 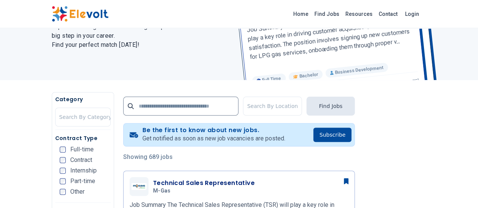 I want to click on a: Contact, so click(x=388, y=14).